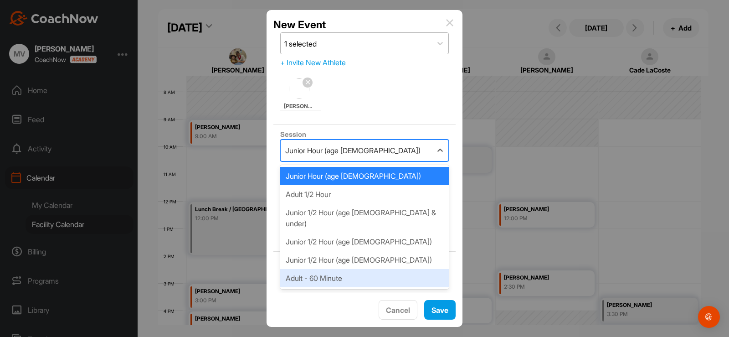 The image size is (729, 337). Describe the element at coordinates (398, 309) in the screenshot. I see `button: Cancel` at that location.